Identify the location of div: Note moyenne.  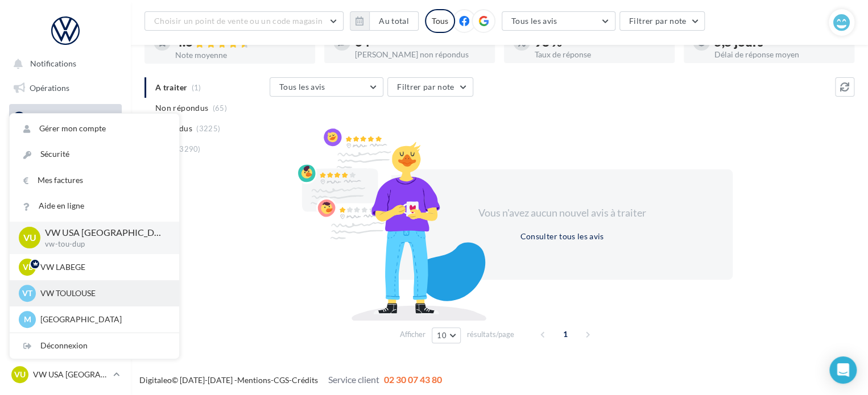
(240, 55).